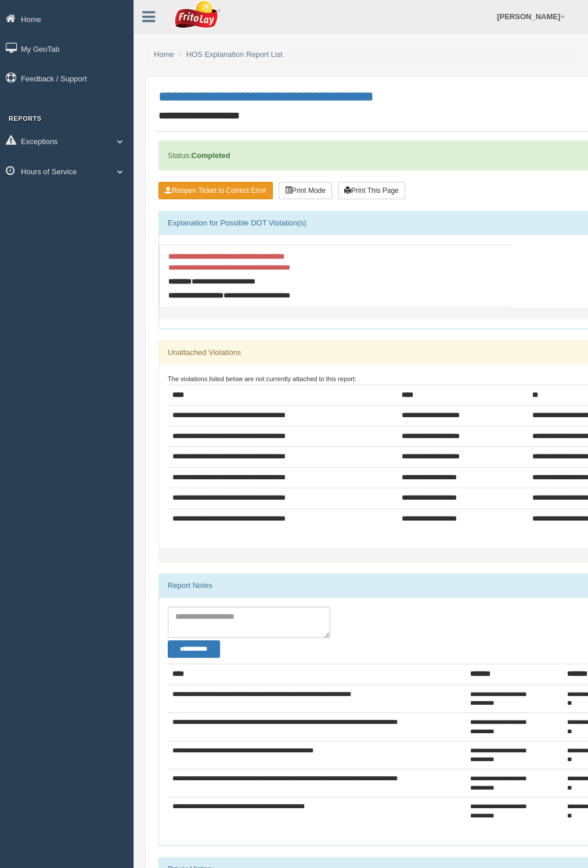  I want to click on button: Reopen Ticket, so click(215, 190).